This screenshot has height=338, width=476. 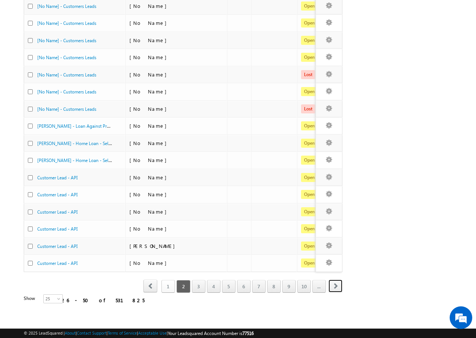 I want to click on div: Chat with us now, so click(x=83, y=44).